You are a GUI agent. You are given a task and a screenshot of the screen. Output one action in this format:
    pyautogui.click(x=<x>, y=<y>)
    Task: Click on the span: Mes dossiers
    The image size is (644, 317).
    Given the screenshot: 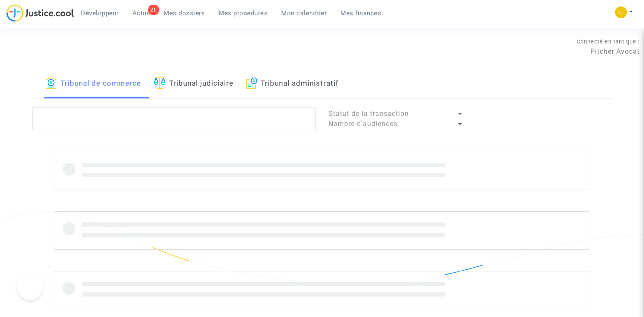 What is the action you would take?
    pyautogui.click(x=184, y=13)
    